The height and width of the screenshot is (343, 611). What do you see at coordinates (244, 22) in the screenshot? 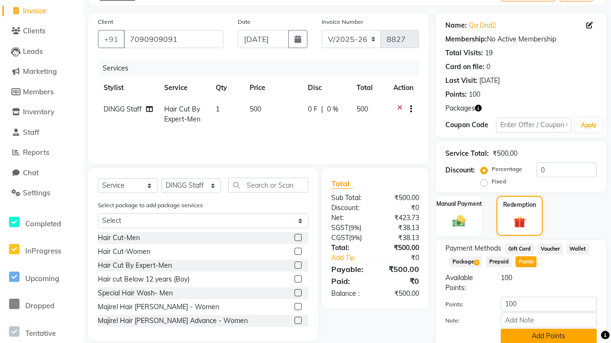
I see `label: Date` at bounding box center [244, 22].